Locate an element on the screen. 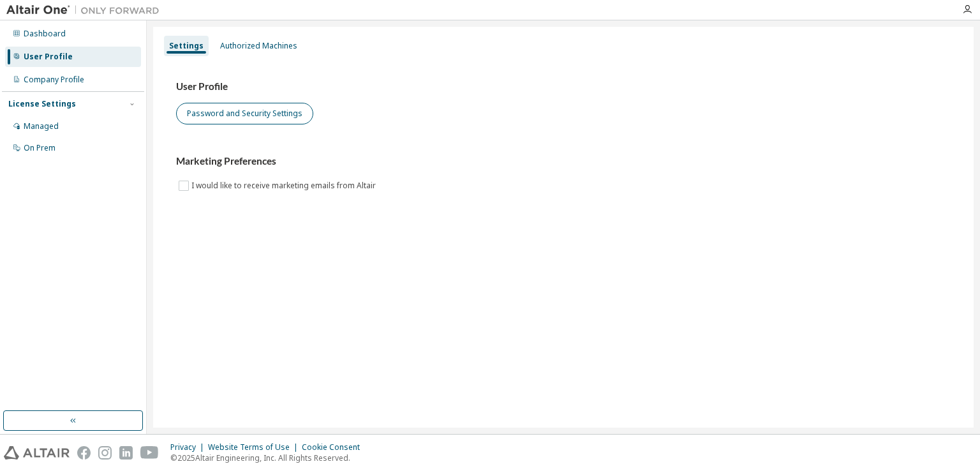  div: User Profile is located at coordinates (48, 57).